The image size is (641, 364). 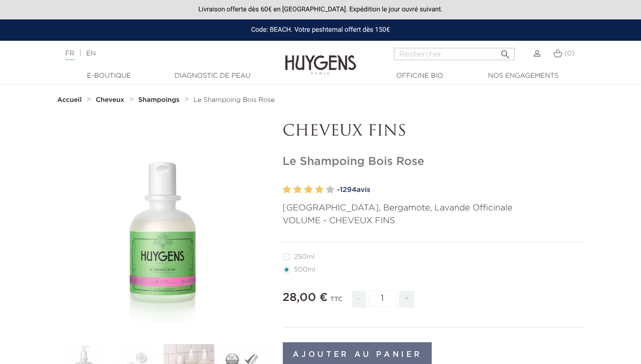 I want to click on label: 3, so click(x=309, y=190).